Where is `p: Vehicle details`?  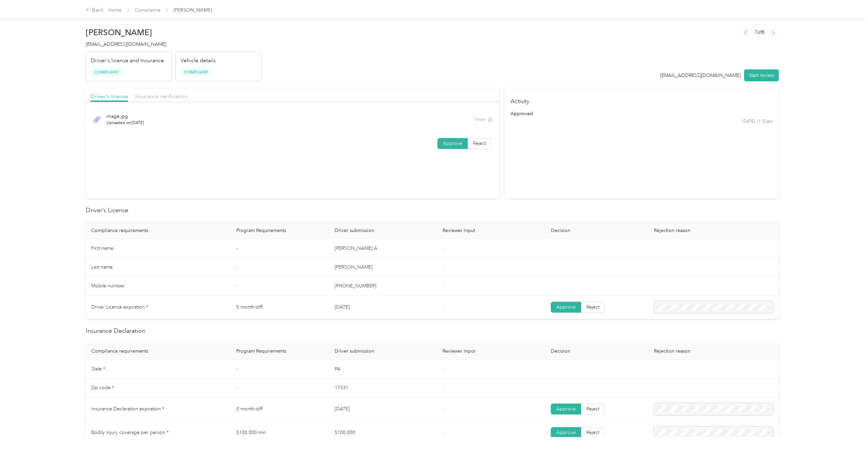
p: Vehicle details is located at coordinates (198, 61).